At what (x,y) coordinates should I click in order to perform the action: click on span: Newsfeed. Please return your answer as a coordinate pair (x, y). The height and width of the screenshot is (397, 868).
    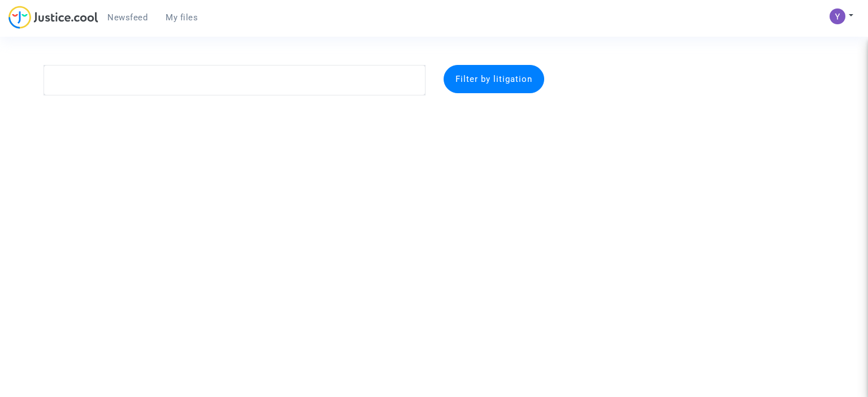
    Looking at the image, I should click on (127, 18).